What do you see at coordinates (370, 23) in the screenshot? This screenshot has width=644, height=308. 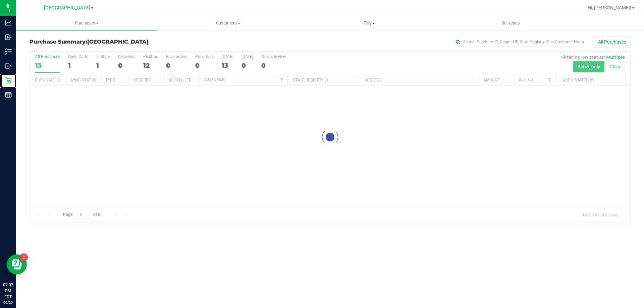 I see `span: Tills` at bounding box center [370, 23].